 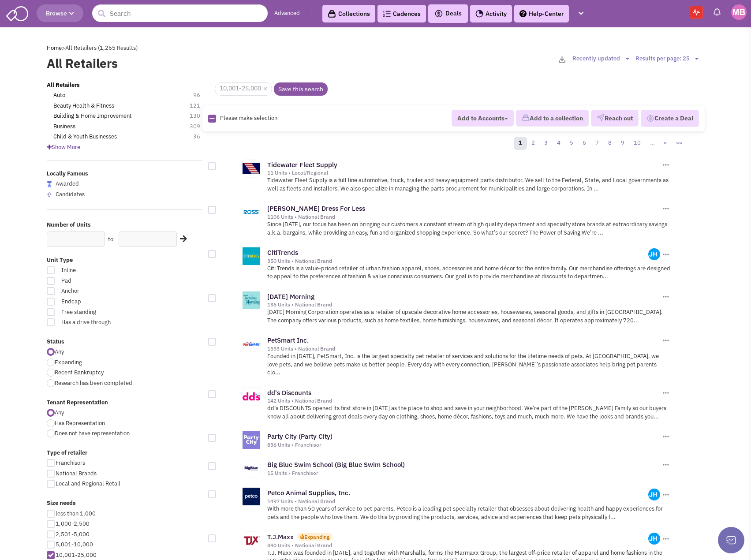 What do you see at coordinates (533, 144) in the screenshot?
I see `a: 2` at bounding box center [533, 144].